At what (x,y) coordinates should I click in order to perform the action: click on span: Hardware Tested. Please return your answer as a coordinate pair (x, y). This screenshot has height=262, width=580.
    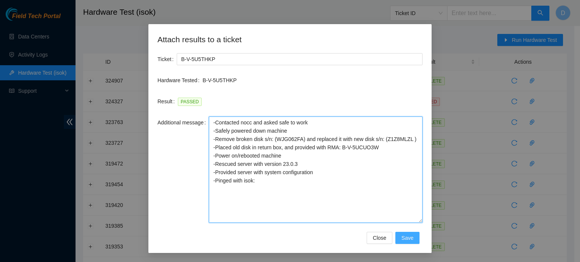
    Looking at the image, I should click on (177, 80).